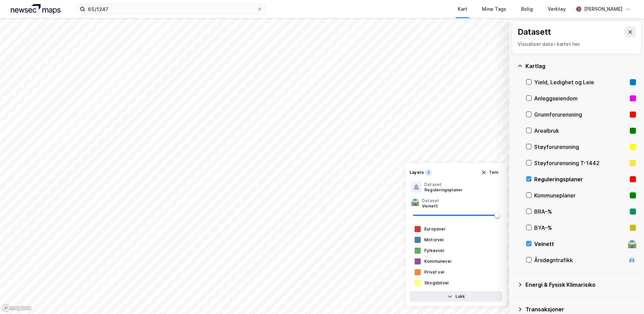  Describe the element at coordinates (490, 172) in the screenshot. I see `button: Tøm` at that location.